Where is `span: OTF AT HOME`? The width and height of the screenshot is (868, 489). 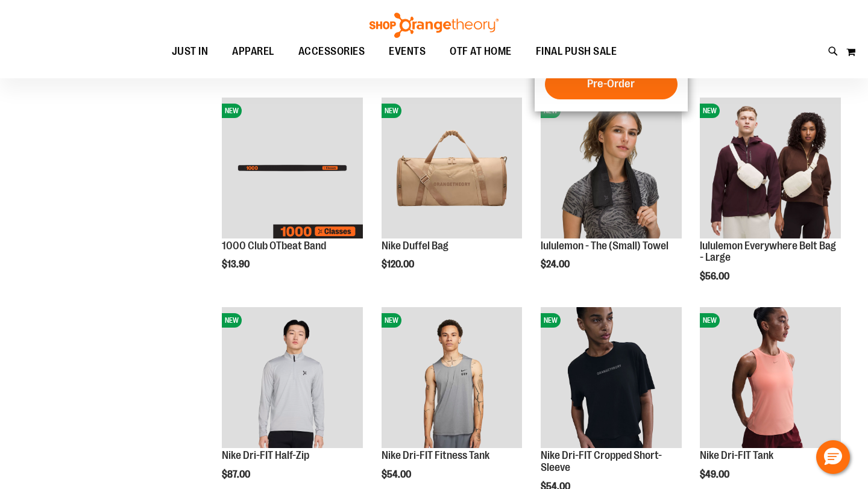
span: OTF AT HOME is located at coordinates (480, 51).